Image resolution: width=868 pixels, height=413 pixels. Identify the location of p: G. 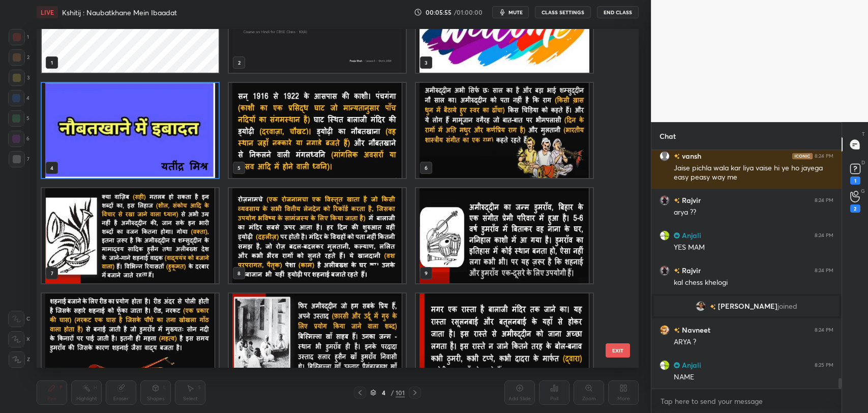
(863, 191).